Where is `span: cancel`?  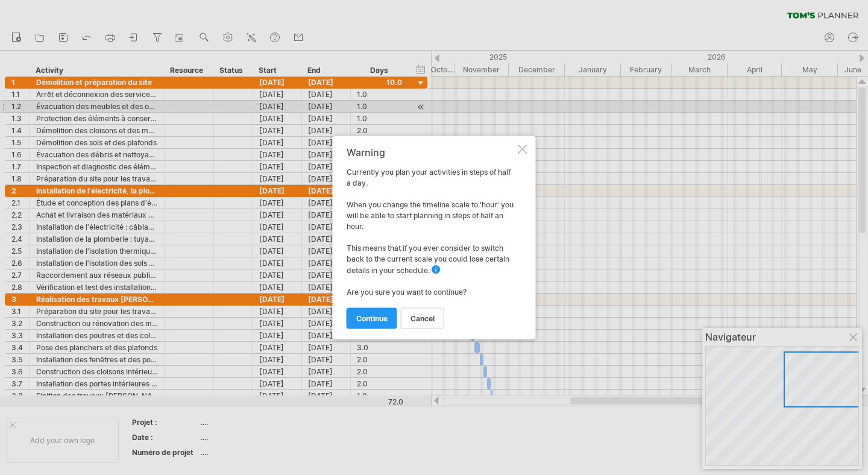 span: cancel is located at coordinates (423, 319).